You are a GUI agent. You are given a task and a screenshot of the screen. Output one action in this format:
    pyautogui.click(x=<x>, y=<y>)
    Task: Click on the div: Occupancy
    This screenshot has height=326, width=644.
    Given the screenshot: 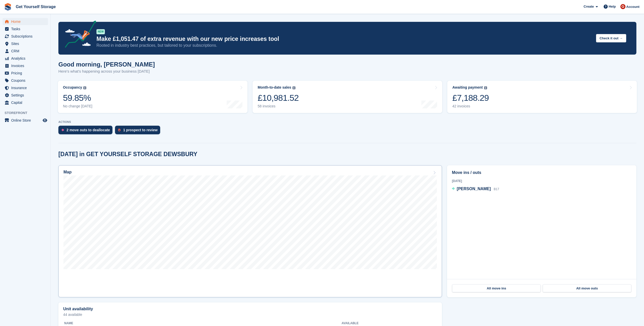 What is the action you would take?
    pyautogui.click(x=73, y=87)
    